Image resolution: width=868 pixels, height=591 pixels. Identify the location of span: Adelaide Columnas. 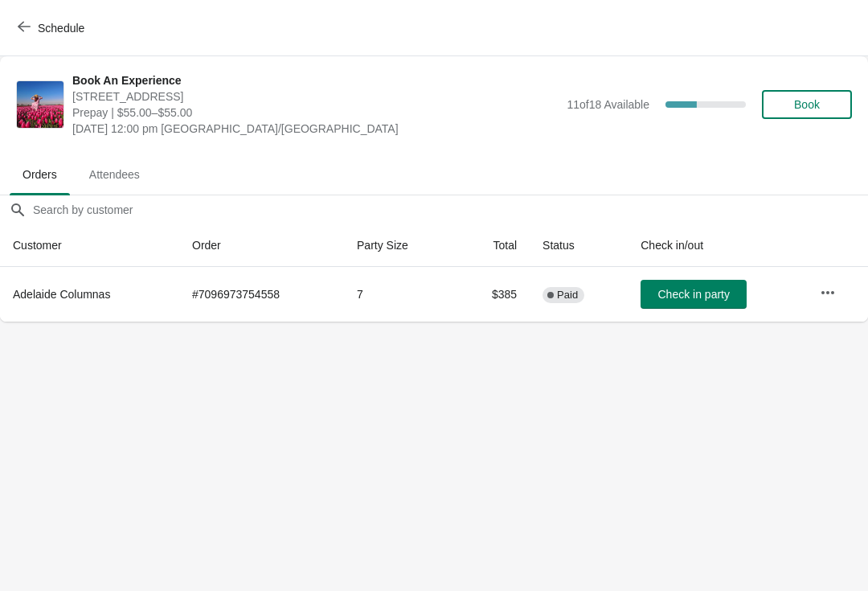
(61, 294).